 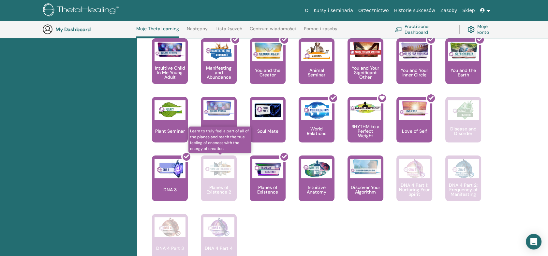 What do you see at coordinates (333, 10) in the screenshot?
I see `a: Kursy i seminaria` at bounding box center [333, 10].